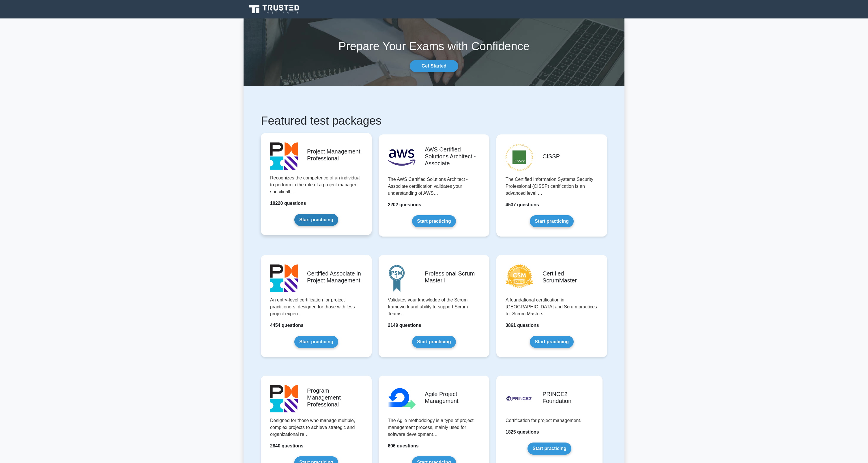 This screenshot has height=463, width=868. I want to click on h1: Featured test packages, so click(434, 121).